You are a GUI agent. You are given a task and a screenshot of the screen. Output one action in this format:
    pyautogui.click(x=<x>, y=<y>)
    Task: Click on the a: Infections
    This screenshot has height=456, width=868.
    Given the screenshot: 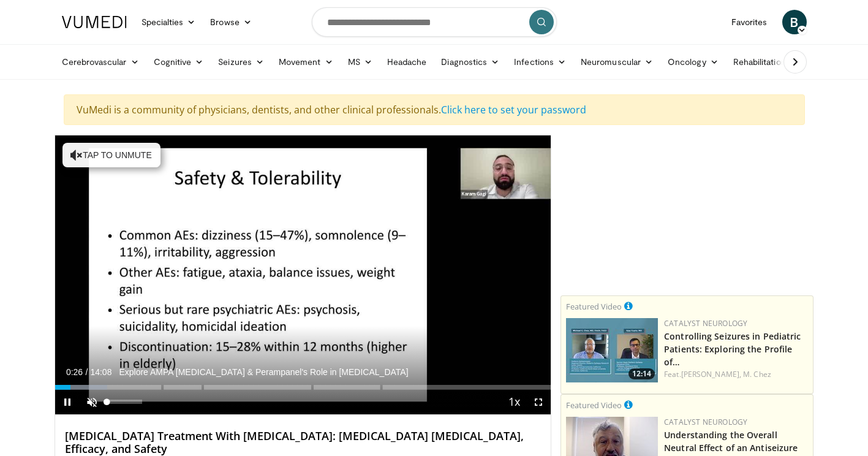 What is the action you would take?
    pyautogui.click(x=540, y=62)
    